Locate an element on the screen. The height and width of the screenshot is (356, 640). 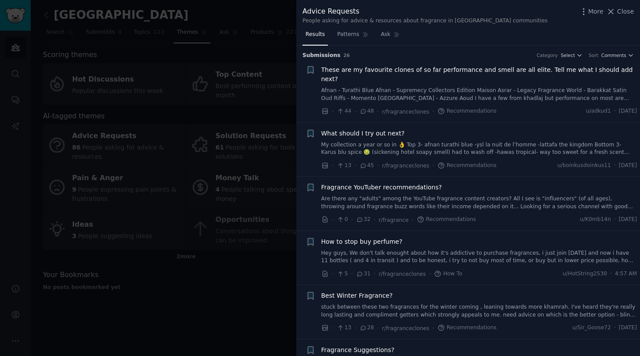
span: Submission s is located at coordinates (321, 56).